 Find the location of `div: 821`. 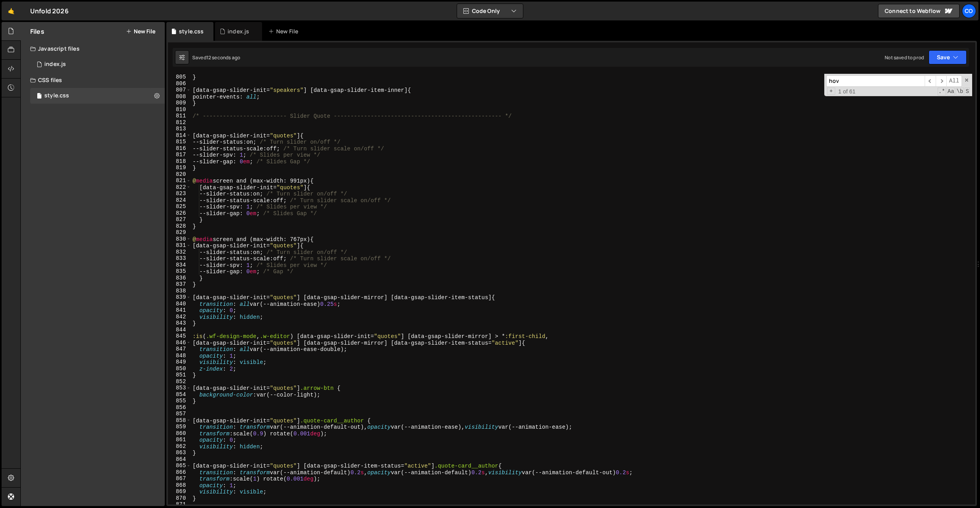

div: 821 is located at coordinates (179, 180).